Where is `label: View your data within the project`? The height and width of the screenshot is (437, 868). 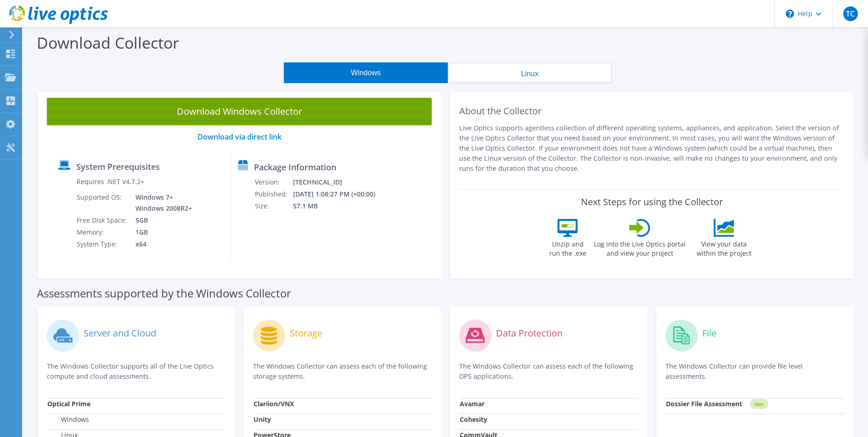 label: View your data within the project is located at coordinates (724, 247).